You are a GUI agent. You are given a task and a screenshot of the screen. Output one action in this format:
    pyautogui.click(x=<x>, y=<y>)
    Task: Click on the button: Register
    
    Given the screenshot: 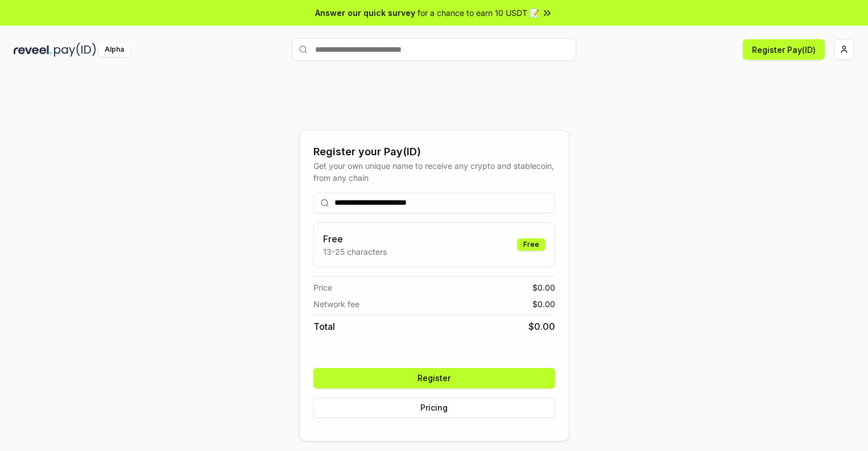 What is the action you would take?
    pyautogui.click(x=434, y=378)
    